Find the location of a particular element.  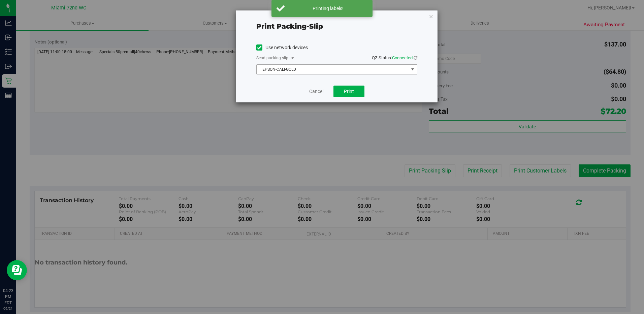

a: Cancel is located at coordinates (316, 91).